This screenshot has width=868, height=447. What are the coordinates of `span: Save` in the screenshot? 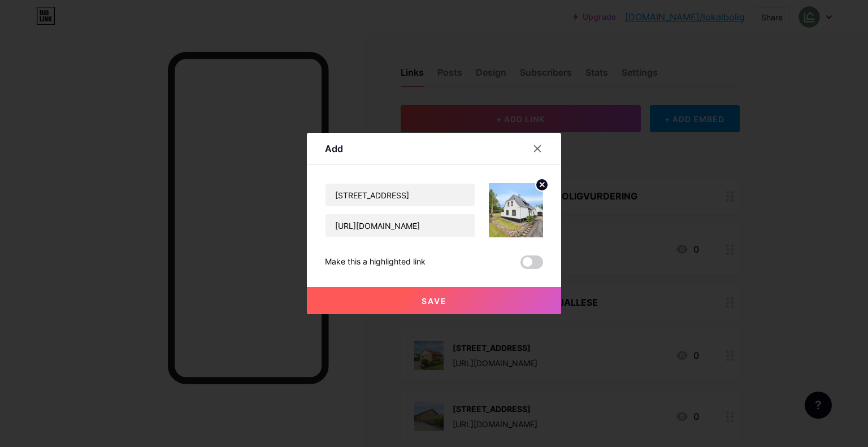 It's located at (434, 301).